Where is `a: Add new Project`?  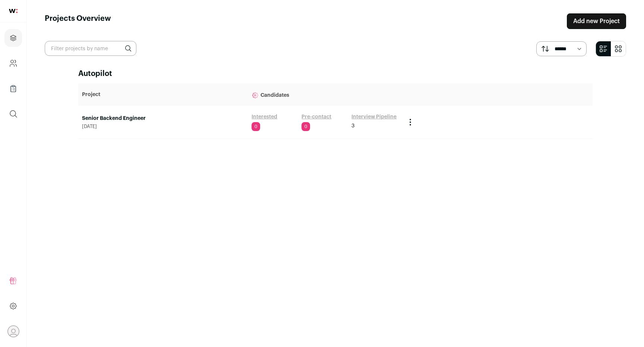
a: Add new Project is located at coordinates (596, 21).